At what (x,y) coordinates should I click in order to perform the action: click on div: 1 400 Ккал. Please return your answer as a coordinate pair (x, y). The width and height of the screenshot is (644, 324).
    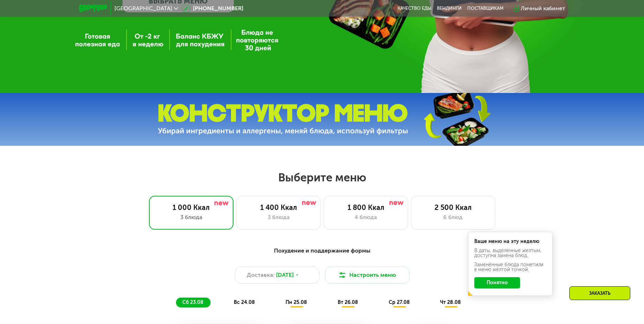
    Looking at the image, I should click on (279, 208).